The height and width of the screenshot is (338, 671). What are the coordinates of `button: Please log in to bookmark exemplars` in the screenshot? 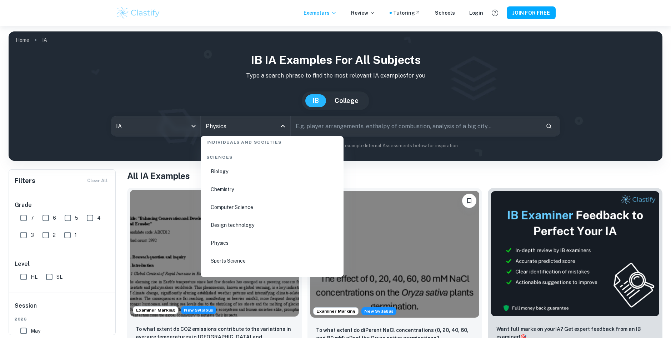 It's located at (469, 201).